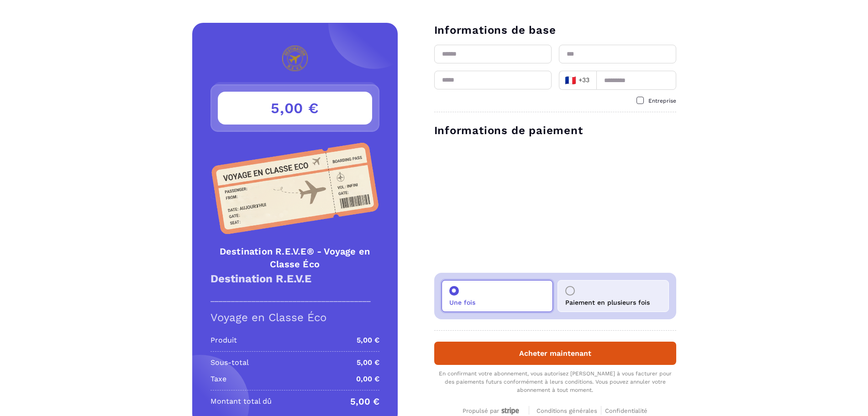  Describe the element at coordinates (261, 279) in the screenshot. I see `strong: Destination R.E.V.E` at that location.